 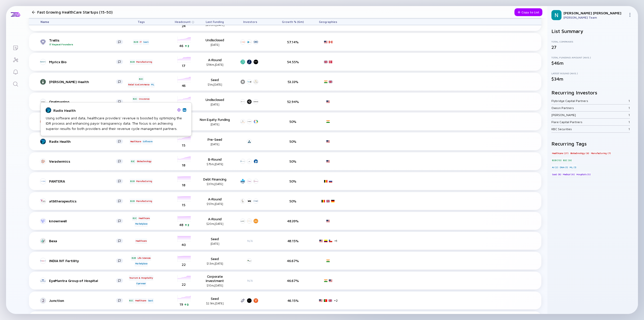 What do you see at coordinates (556, 174) in the screenshot?
I see `div: SaaS (8)` at bounding box center [556, 174].